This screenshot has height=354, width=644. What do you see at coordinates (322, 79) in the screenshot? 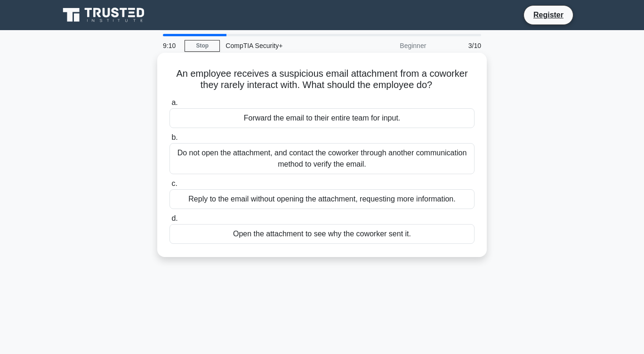
I see `h5: An employee receives a suspicious email attachment from a coworker they rarely interact with. Wha...` at bounding box center [322, 79].